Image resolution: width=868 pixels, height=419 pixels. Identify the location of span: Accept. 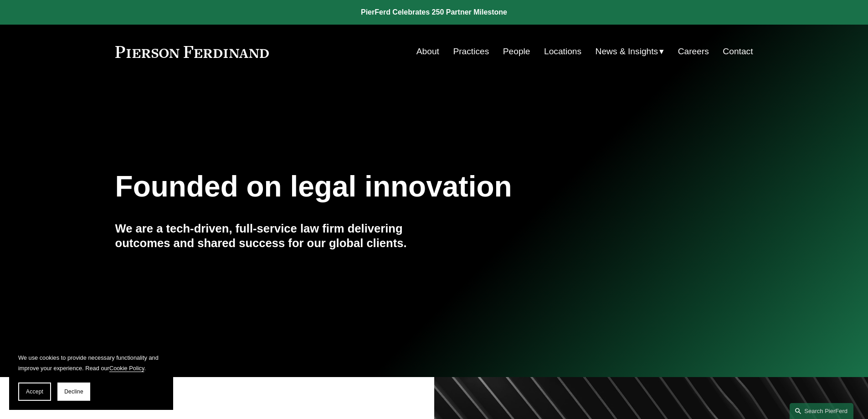
(35, 391).